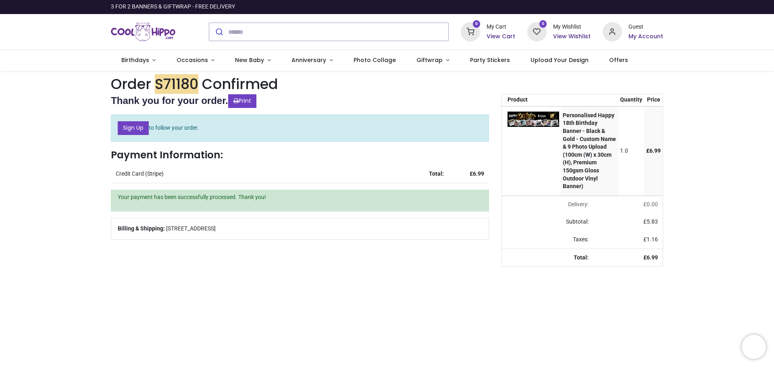  I want to click on div: My Cart, so click(501, 27).